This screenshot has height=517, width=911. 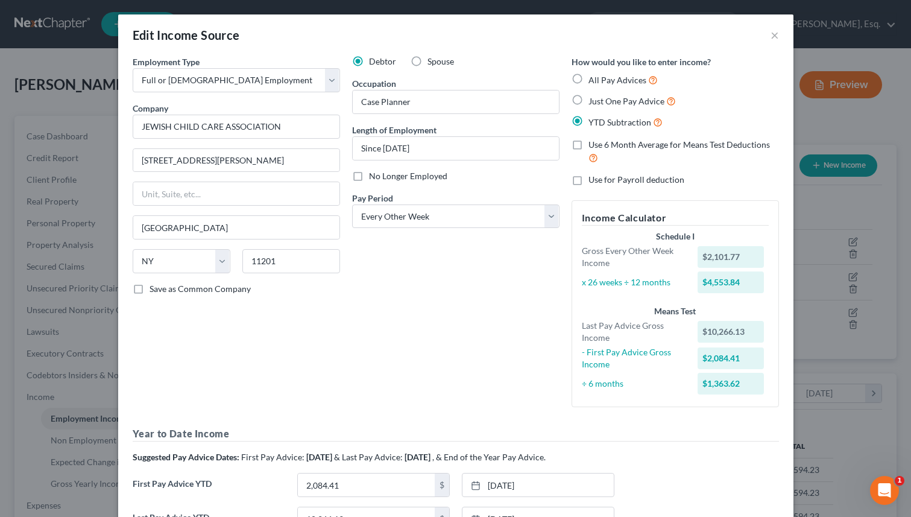 I want to click on div: $2,084.41, so click(x=731, y=358).